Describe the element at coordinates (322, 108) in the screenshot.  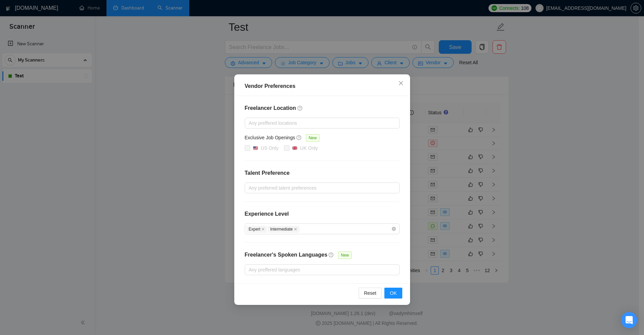
I see `h4: Freelancer Location` at that location.